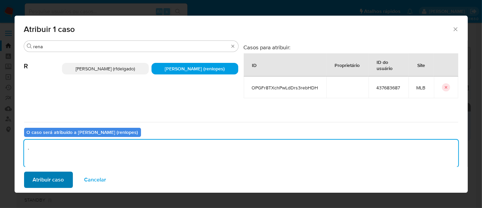  I want to click on span: MLB, so click(421, 87).